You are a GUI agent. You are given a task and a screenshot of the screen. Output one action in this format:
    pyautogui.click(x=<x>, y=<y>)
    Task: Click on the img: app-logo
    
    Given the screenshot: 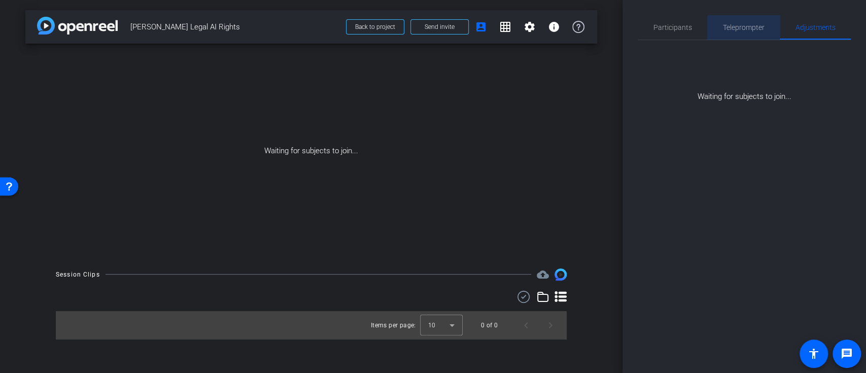 What is the action you would take?
    pyautogui.click(x=77, y=25)
    